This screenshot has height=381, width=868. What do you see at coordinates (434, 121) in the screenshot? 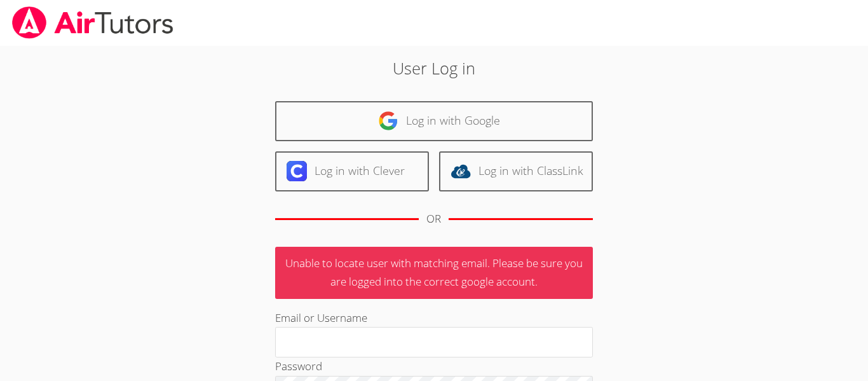
I see `a: Log in with Google` at bounding box center [434, 121].